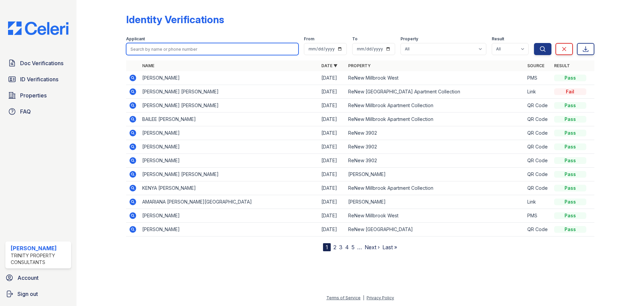 The width and height of the screenshot is (644, 306). I want to click on a: Terms of Service, so click(344, 298).